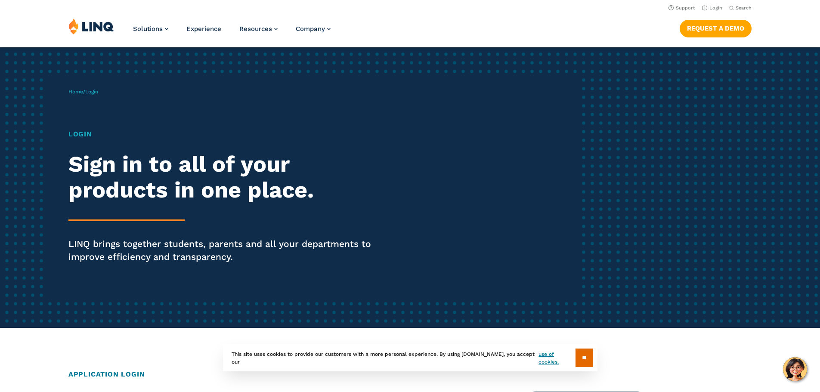 This screenshot has width=820, height=392. Describe the element at coordinates (712, 8) in the screenshot. I see `a: Login` at that location.